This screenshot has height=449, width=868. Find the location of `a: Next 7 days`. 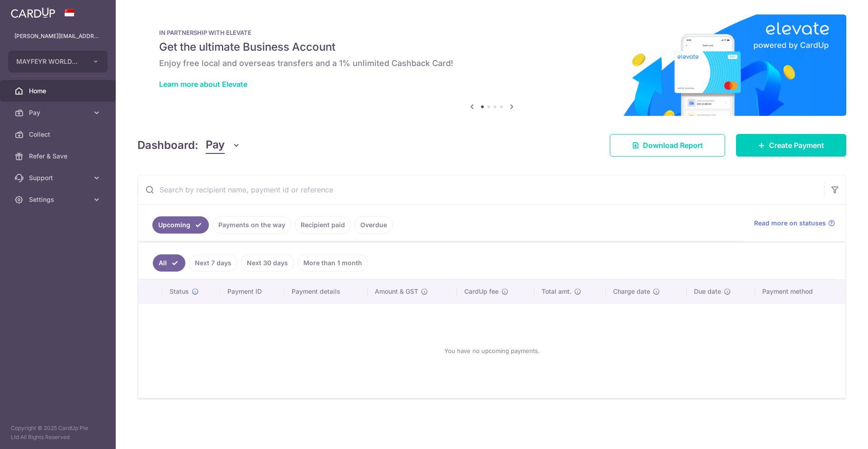

a: Next 7 days is located at coordinates (213, 263).